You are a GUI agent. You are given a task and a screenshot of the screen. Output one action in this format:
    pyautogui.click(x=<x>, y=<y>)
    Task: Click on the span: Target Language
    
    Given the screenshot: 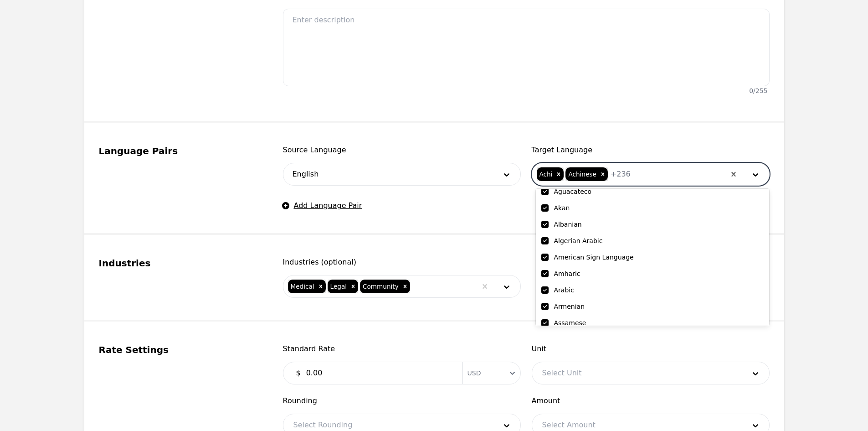 What is the action you would take?
    pyautogui.click(x=650, y=150)
    